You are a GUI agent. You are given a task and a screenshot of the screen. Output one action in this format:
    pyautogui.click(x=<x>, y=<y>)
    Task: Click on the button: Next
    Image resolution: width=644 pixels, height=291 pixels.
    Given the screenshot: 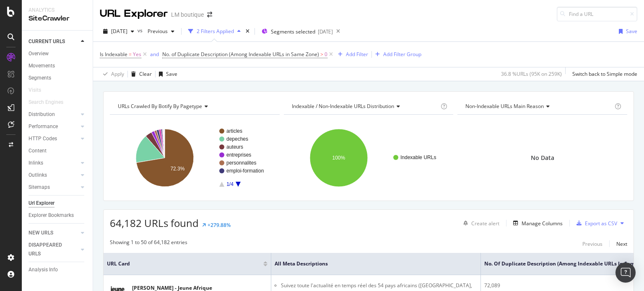 What is the action you would take?
    pyautogui.click(x=621, y=244)
    